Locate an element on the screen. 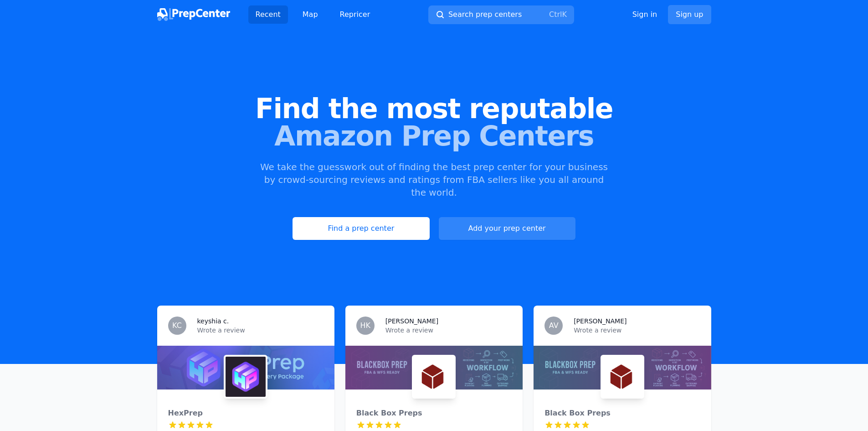 This screenshot has width=868, height=431. a: PrepCenter is located at coordinates (193, 14).